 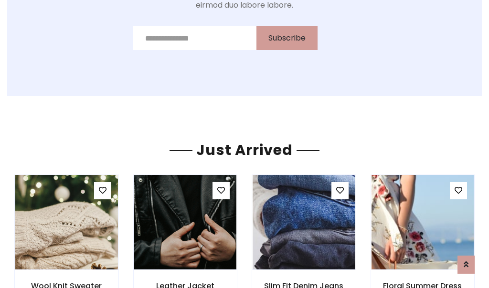 I want to click on button: Subscribe, so click(x=287, y=38).